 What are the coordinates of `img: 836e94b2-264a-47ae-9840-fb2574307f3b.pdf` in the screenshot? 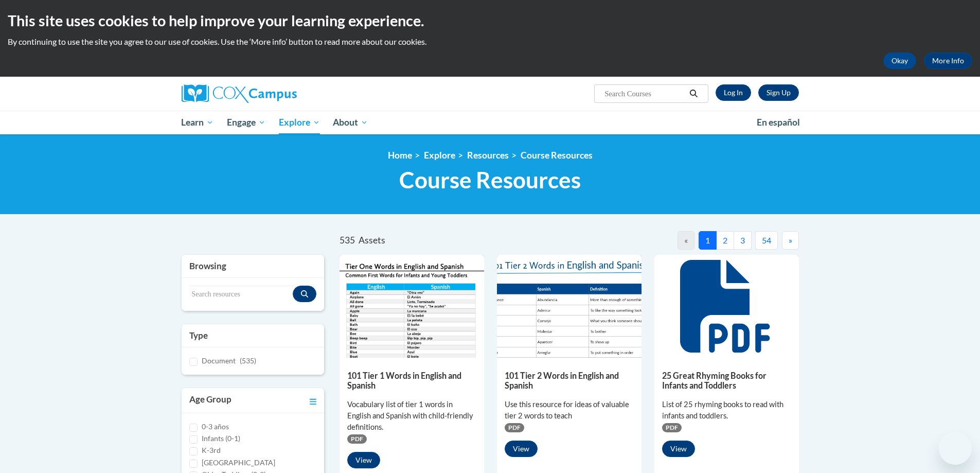 It's located at (569, 306).